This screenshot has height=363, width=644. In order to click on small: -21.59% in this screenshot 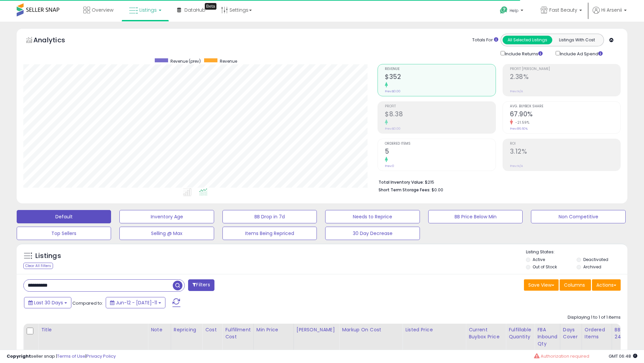, I will do `click(521, 122)`.